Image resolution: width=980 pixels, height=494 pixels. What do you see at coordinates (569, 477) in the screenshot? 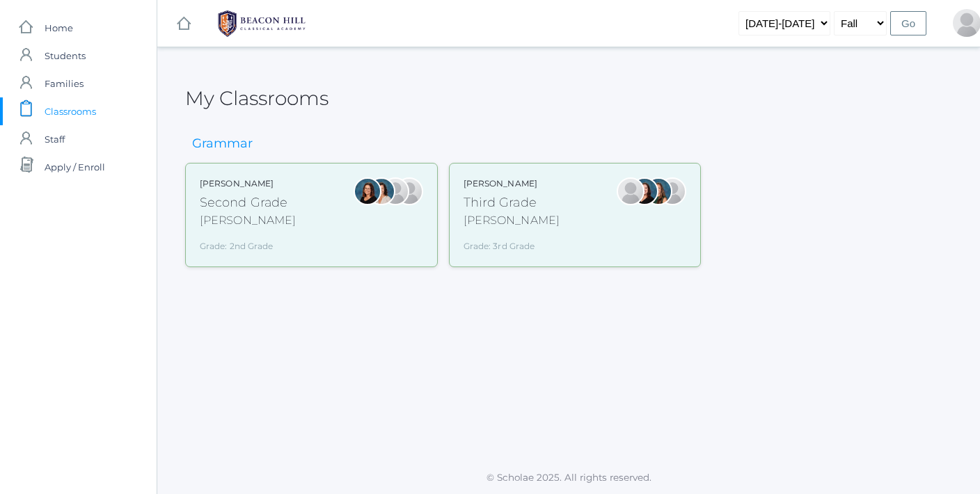
I see `p: © Scholae 2025. All rights reserved.` at bounding box center [569, 477].